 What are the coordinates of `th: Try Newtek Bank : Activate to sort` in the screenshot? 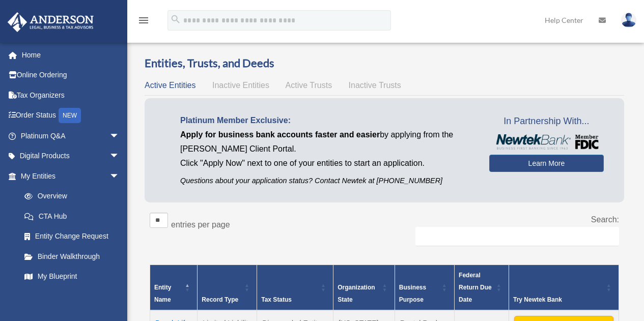 It's located at (563, 287).